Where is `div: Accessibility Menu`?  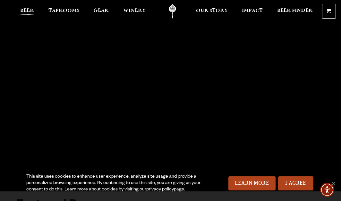
div: Accessibility Menu is located at coordinates (327, 190).